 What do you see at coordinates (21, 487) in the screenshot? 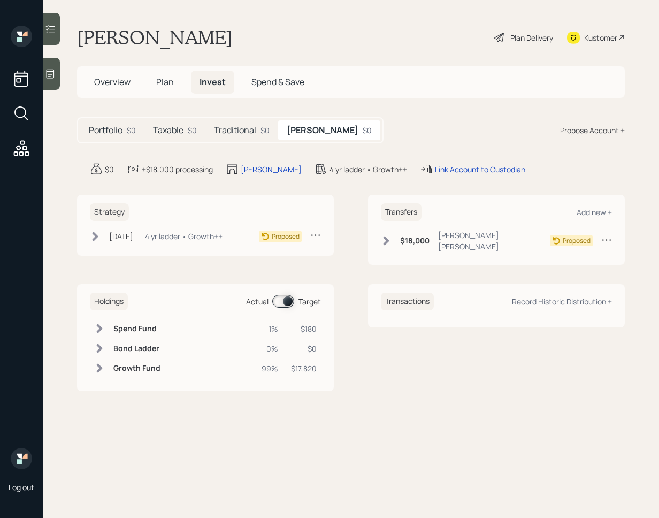
I see `div: Log out` at bounding box center [21, 487].